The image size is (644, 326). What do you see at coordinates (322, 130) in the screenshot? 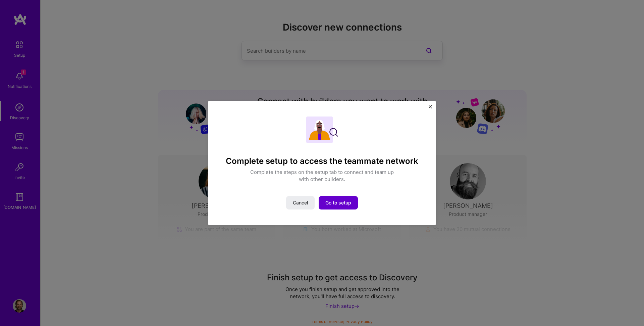
I see `img: Complete setup illustration` at bounding box center [322, 130].